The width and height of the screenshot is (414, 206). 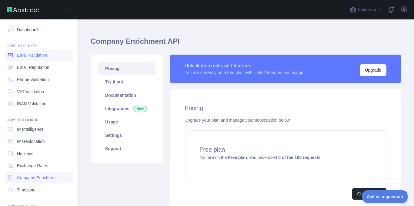 I want to click on a: Dashboard, so click(x=39, y=30).